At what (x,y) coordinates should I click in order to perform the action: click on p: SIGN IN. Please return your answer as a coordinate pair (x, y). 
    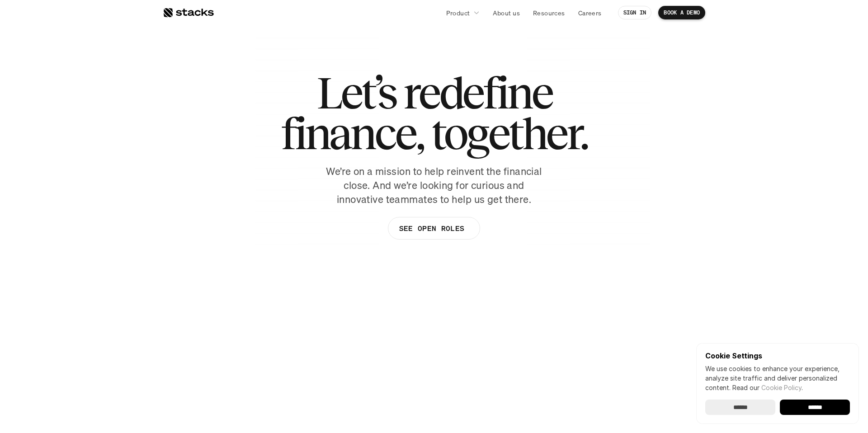
    Looking at the image, I should click on (634, 12).